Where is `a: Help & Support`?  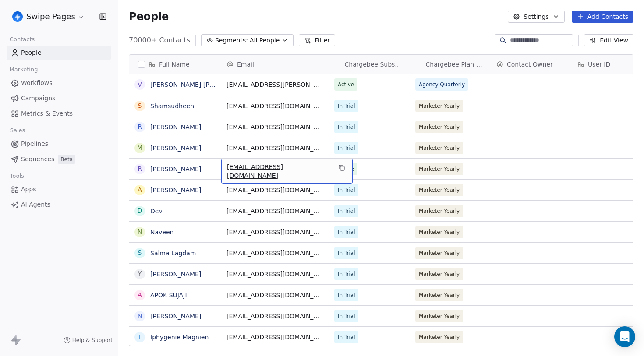
a: Help & Support is located at coordinates (88, 340).